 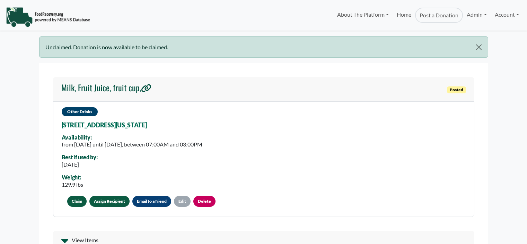 I want to click on img: NavigationLogo_FoodRecovery-91c16205cd0af1ed486a0f1a7774a6544ea792ac00100771e7dd3ec7c0e58e41.png, so click(x=48, y=17).